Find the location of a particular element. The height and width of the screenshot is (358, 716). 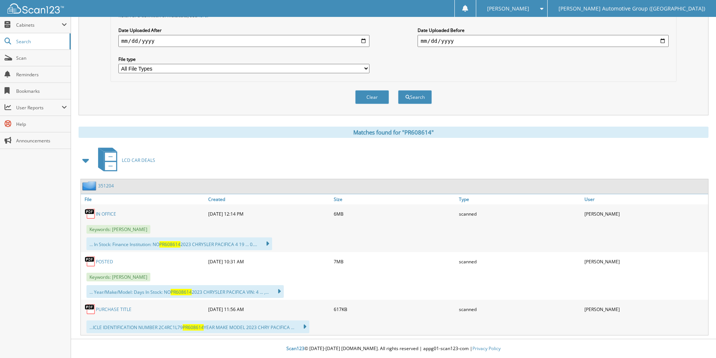

div: Matches found for "PR608614" is located at coordinates (393, 132).